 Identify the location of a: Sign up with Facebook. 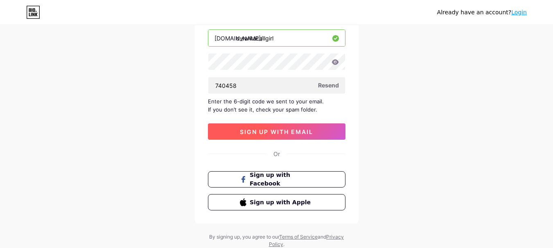
(277, 180).